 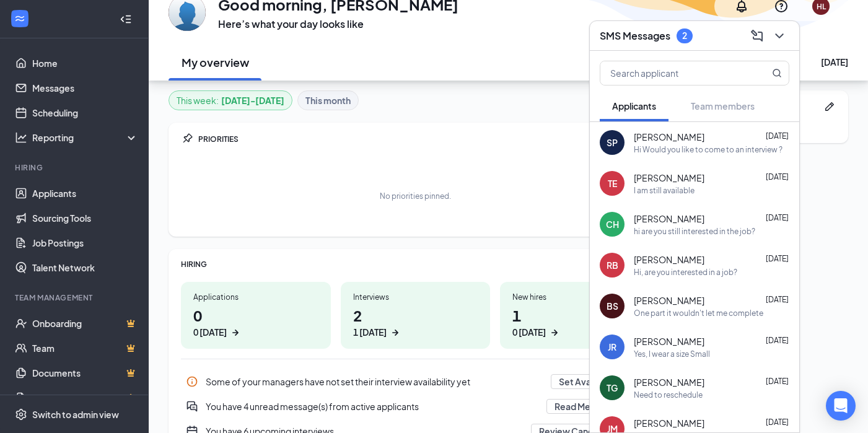 What do you see at coordinates (256, 321) in the screenshot?
I see `h1: 0` at bounding box center [256, 321].